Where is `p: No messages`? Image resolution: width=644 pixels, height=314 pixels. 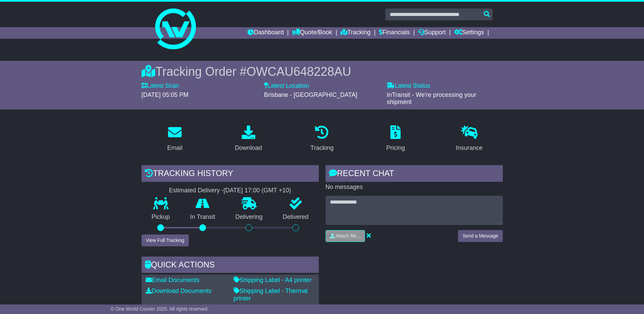 p: No messages is located at coordinates (415, 187).